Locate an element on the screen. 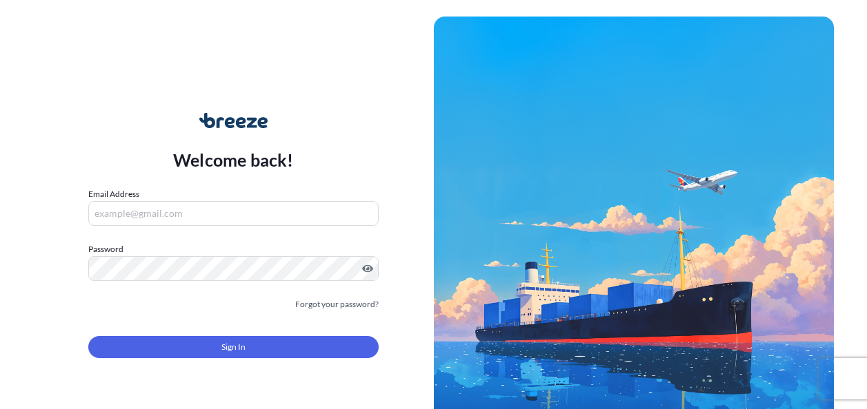 This screenshot has width=867, height=409. button: Sign In is located at coordinates (233, 347).